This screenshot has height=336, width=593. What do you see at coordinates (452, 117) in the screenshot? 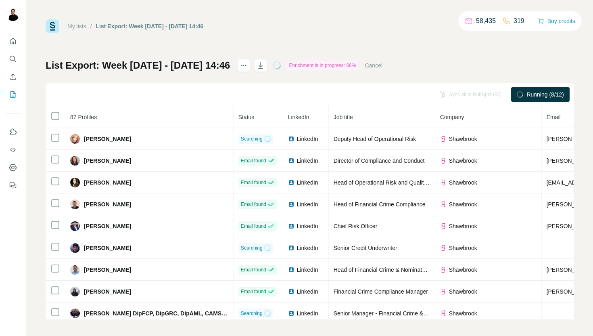
I see `span: Company` at bounding box center [452, 117].